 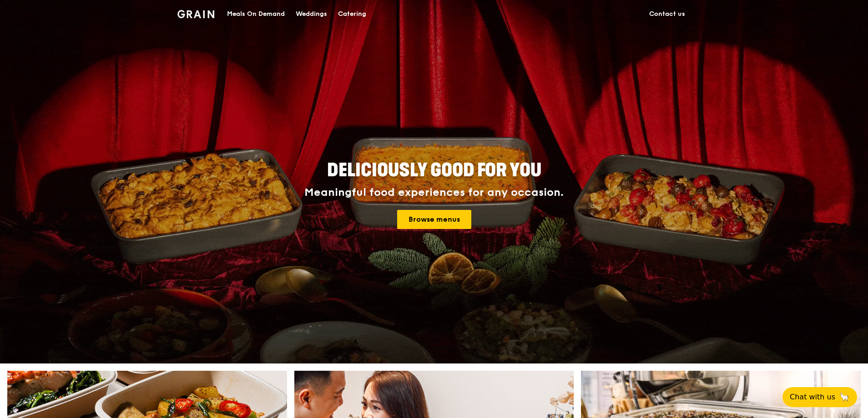 I want to click on div: Meaningful food experiences for any occasion., so click(x=434, y=193).